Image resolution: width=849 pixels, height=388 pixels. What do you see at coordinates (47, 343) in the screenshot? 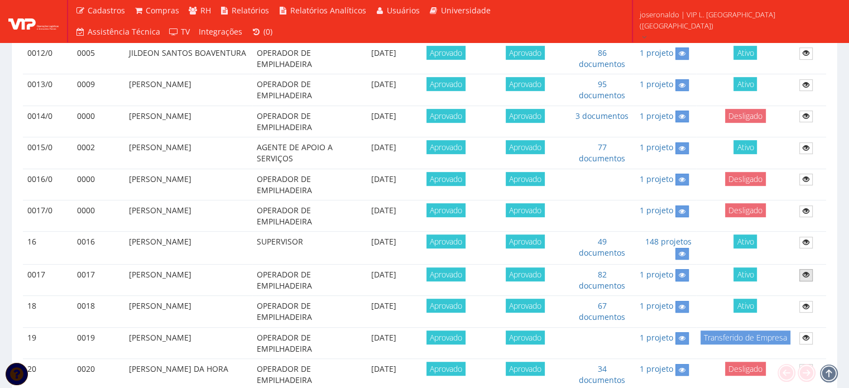
I see `td: 19` at bounding box center [47, 343].